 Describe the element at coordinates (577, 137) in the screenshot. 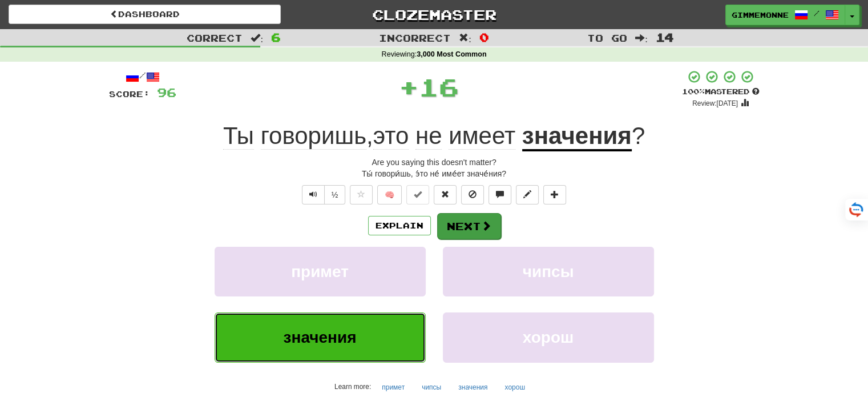

I see `strong: значения` at that location.